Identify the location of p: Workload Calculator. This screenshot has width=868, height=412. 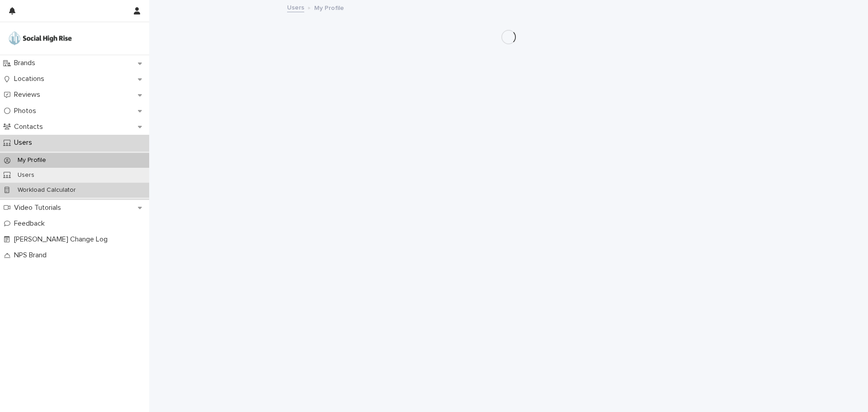
(47, 190).